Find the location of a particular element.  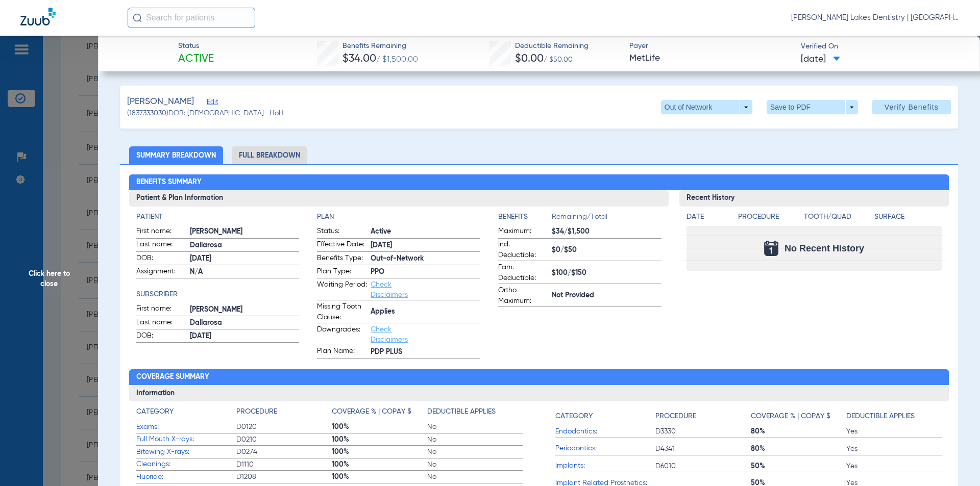

span: Status is located at coordinates (196, 46).